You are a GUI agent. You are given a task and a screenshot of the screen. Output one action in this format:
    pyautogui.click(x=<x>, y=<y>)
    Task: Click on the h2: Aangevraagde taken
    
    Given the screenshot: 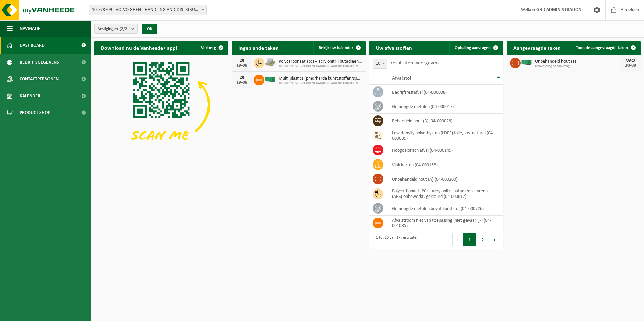 What is the action you would take?
    pyautogui.click(x=536, y=47)
    